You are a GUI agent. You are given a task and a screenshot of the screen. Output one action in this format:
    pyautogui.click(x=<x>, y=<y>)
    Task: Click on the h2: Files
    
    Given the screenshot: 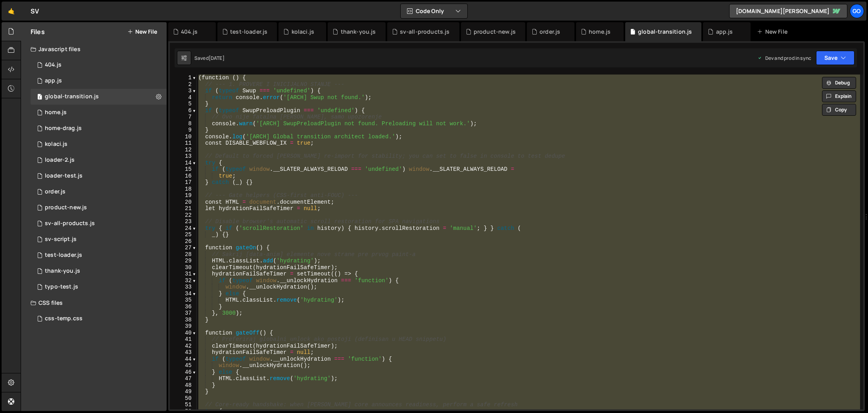 What is the action you would take?
    pyautogui.click(x=38, y=32)
    